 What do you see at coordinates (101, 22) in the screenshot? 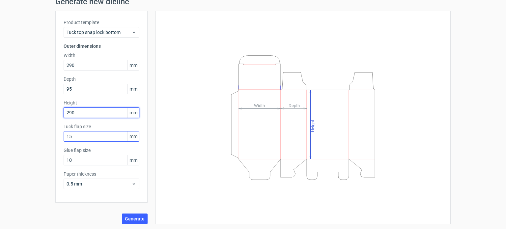
I see `label: Product template` at bounding box center [101, 22].